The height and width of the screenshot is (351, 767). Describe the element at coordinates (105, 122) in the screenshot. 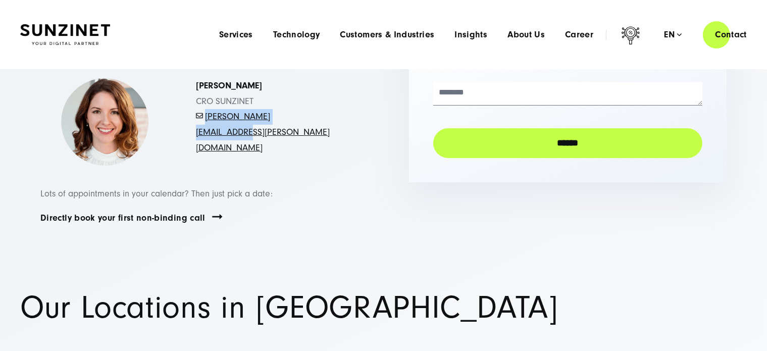

I see `img: Simona-kontakt-page-picture` at that location.